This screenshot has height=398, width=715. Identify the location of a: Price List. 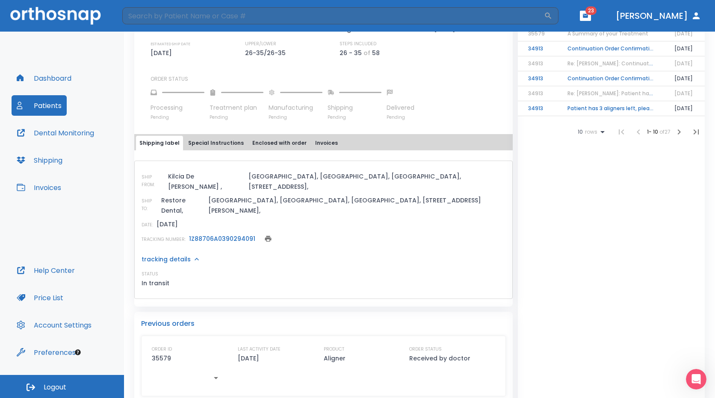
(40, 298).